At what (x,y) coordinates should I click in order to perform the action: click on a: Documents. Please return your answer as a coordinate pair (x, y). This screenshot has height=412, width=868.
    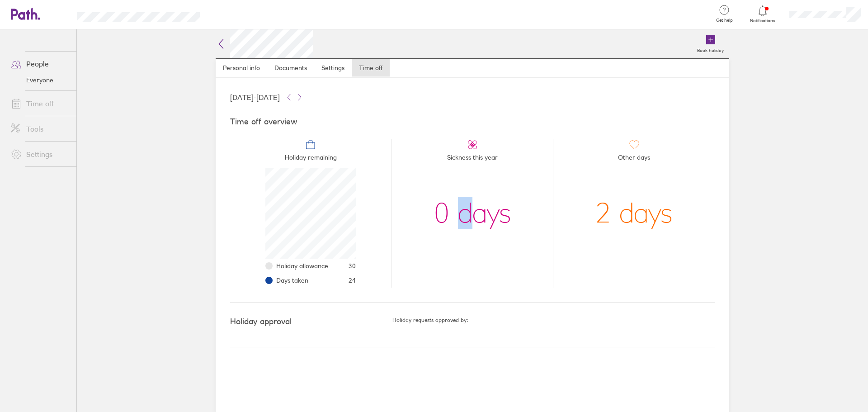
    Looking at the image, I should click on (291, 68).